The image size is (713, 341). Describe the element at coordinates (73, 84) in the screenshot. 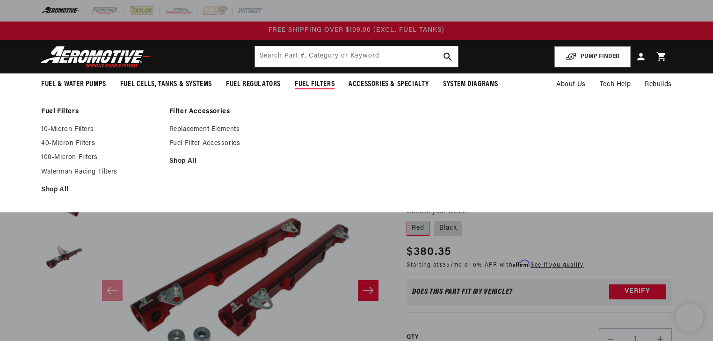

I see `summary: Fuel & Water Pumps` at that location.